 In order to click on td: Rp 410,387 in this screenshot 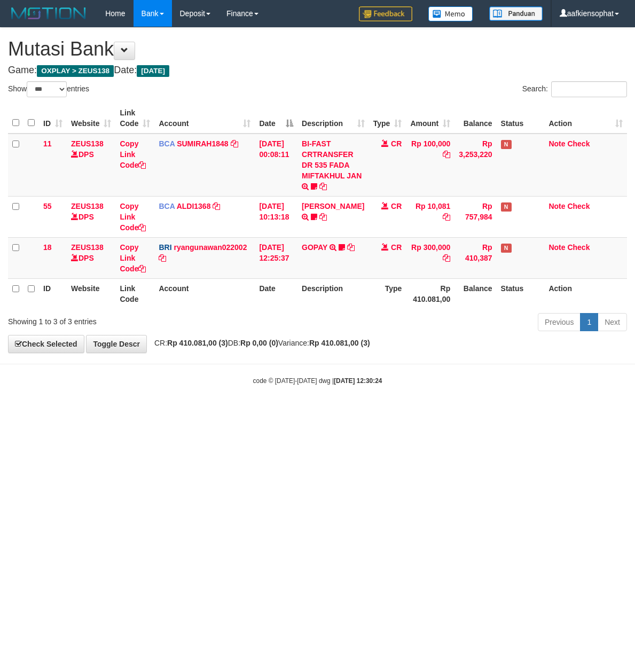, I will do `click(475, 257)`.